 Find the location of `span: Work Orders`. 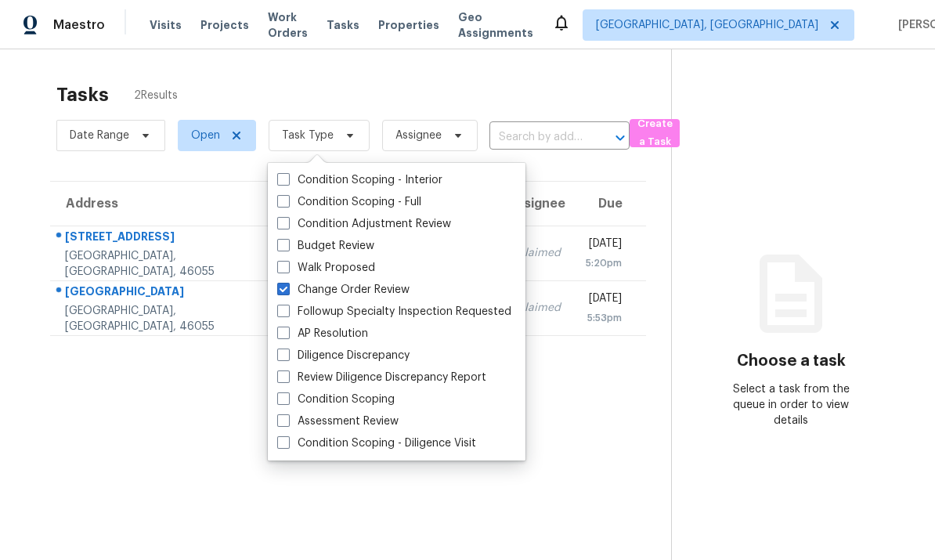

span: Work Orders is located at coordinates (288, 25).